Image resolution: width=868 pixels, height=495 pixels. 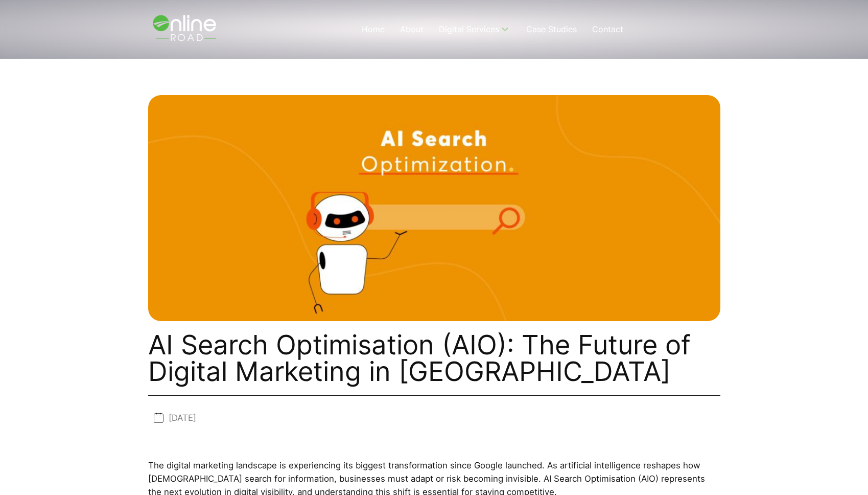 What do you see at coordinates (373, 29) in the screenshot?
I see `a: Home` at bounding box center [373, 29].